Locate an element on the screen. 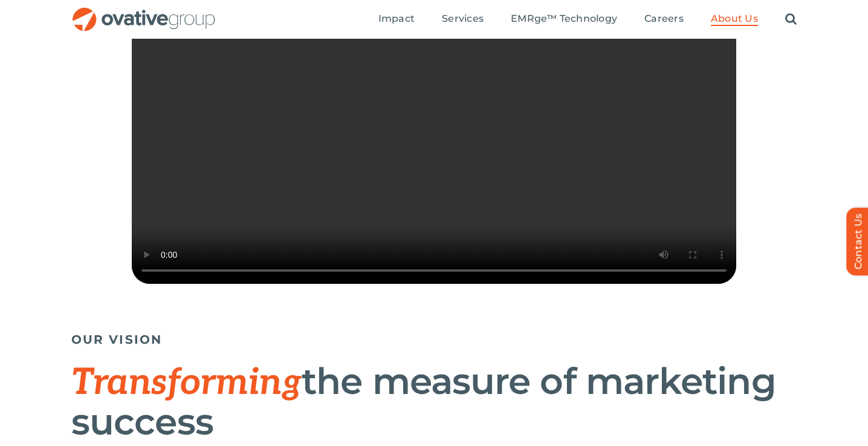 The height and width of the screenshot is (446, 868). span: About Us is located at coordinates (735, 19).